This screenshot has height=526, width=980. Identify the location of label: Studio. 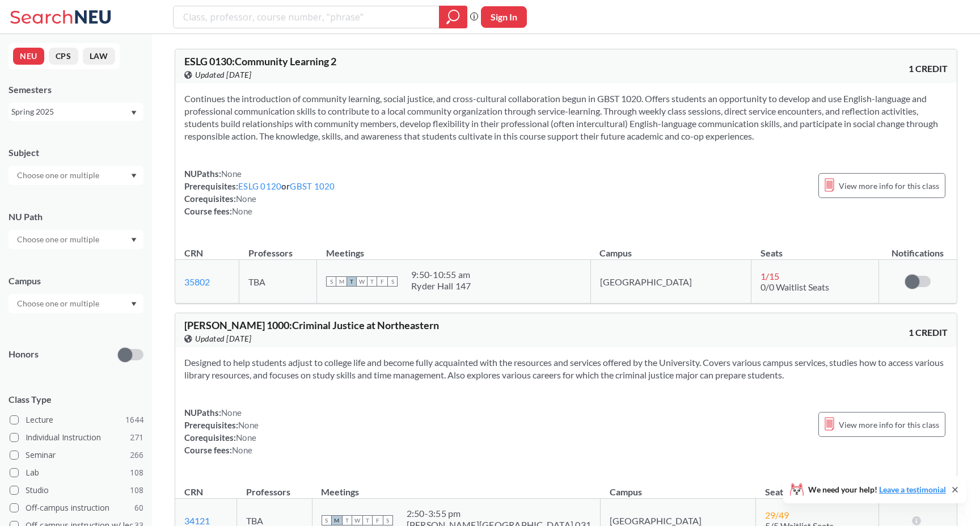
(77, 490).